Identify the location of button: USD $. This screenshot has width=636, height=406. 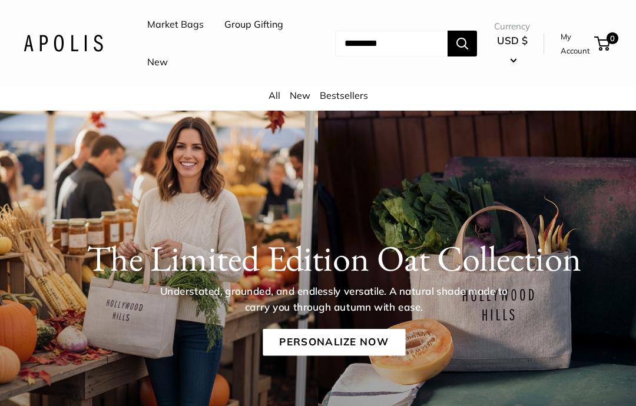
(511, 50).